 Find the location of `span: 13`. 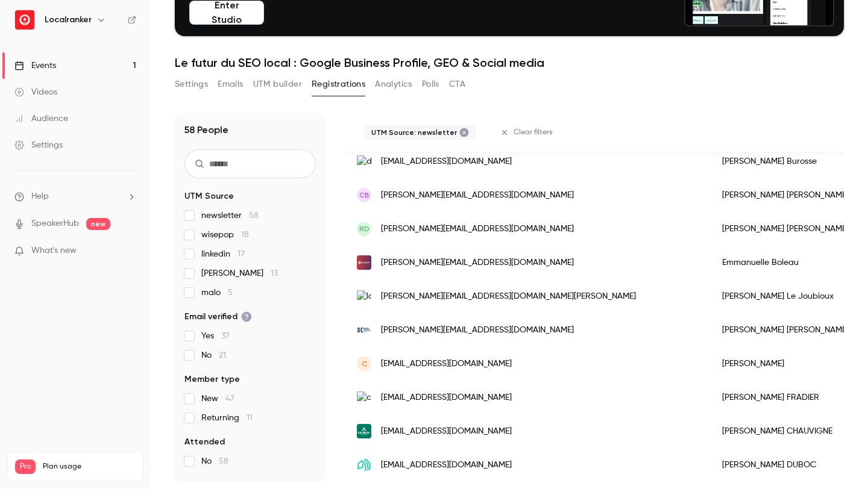

span: 13 is located at coordinates (274, 273).